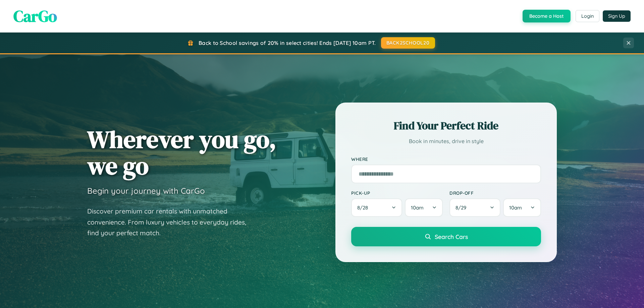 The width and height of the screenshot is (644, 308). Describe the element at coordinates (446, 126) in the screenshot. I see `h2: Find Your Perfect Ride` at that location.